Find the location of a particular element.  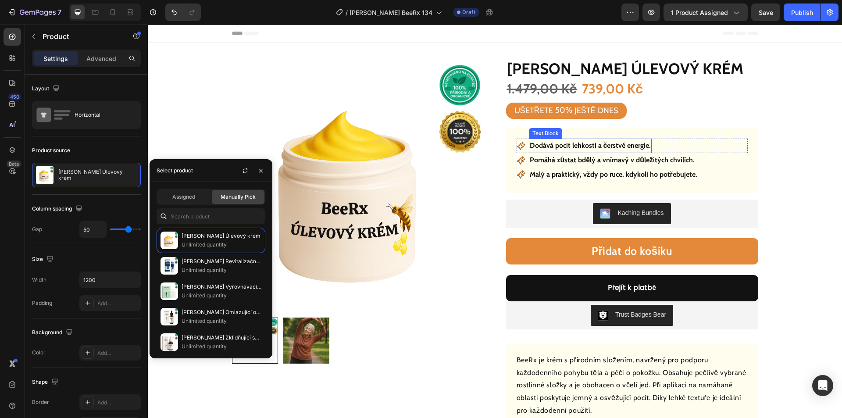

div: Open Intercom Messenger is located at coordinates (823, 386).